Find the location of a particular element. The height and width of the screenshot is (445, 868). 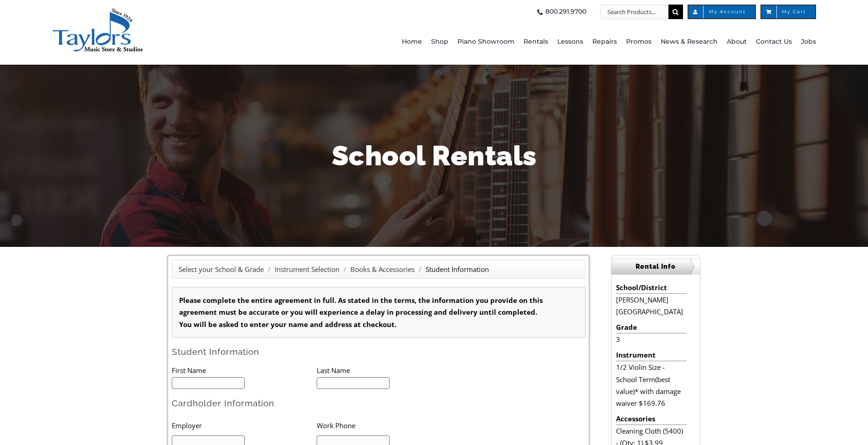

span: My Cart is located at coordinates (788, 12).